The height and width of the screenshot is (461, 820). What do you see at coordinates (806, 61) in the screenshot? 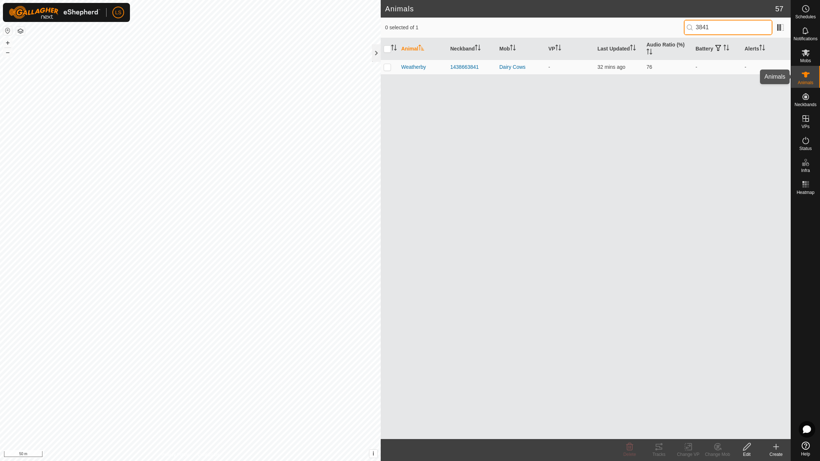
I see `span: Mobs` at bounding box center [806, 61].